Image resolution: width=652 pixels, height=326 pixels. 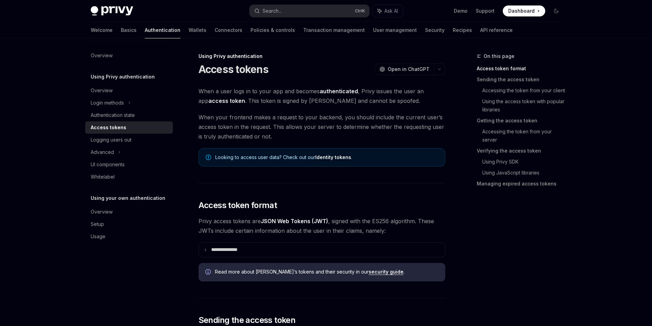 I want to click on button: Ask AI, so click(x=388, y=11).